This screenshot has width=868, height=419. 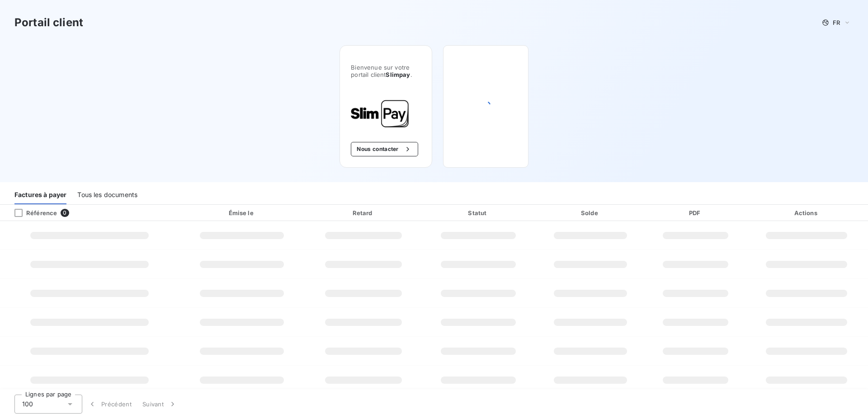 What do you see at coordinates (806, 213) in the screenshot?
I see `div: Actions` at bounding box center [806, 213].